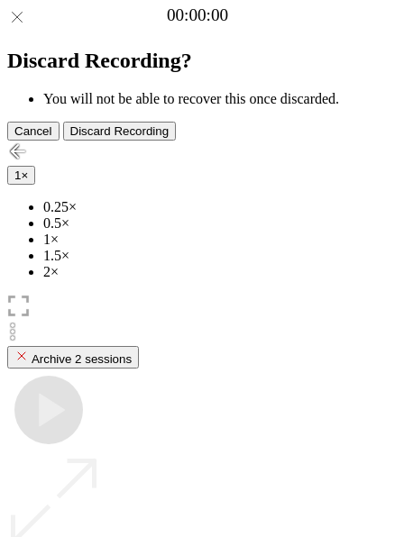 Image resolution: width=395 pixels, height=537 pixels. What do you see at coordinates (197, 60) in the screenshot?
I see `h2: Discard Recording?` at bounding box center [197, 60].